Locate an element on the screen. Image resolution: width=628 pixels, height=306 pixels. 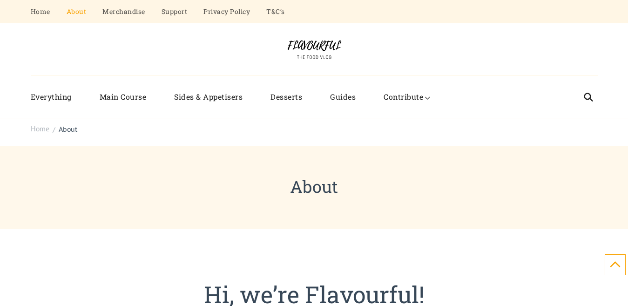
a: Guides is located at coordinates (343, 97).